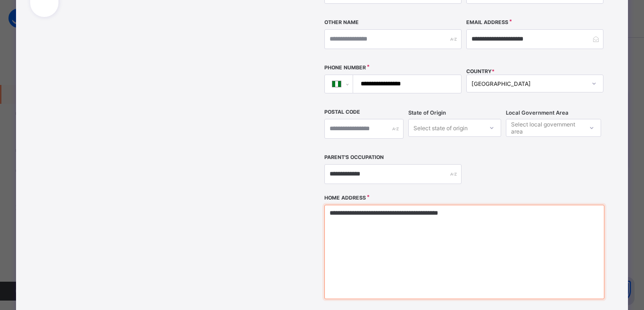 The image size is (644, 310). Describe the element at coordinates (537, 113) in the screenshot. I see `span: Local Government Area` at that location.